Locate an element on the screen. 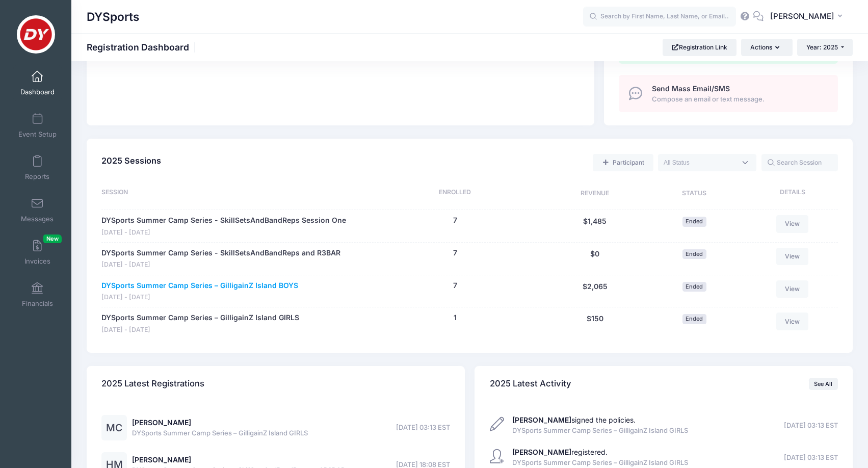 The width and height of the screenshot is (868, 468). a: Reports is located at coordinates (38, 168).